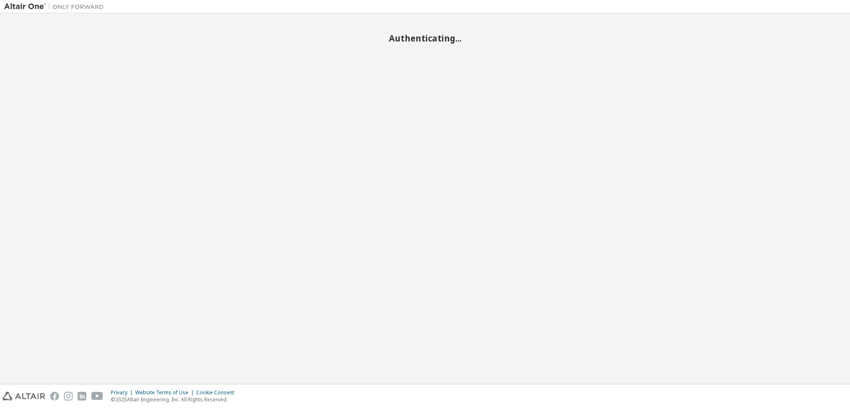  I want to click on div: Privacy, so click(123, 392).